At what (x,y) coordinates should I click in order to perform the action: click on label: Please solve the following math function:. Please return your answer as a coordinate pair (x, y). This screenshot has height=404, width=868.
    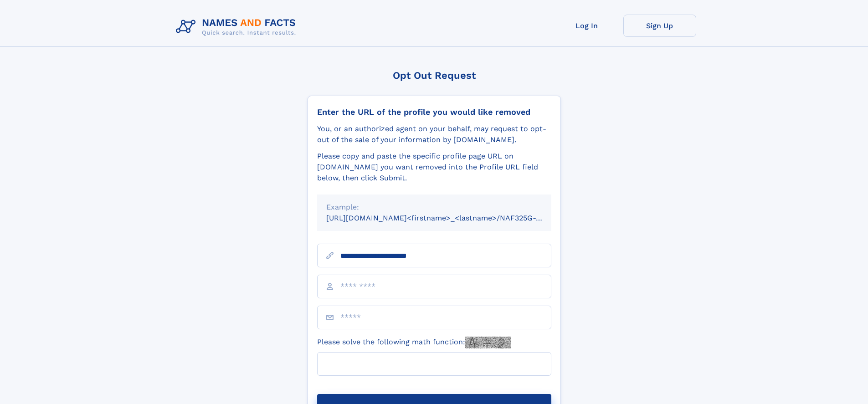
    Looking at the image, I should click on (414, 342).